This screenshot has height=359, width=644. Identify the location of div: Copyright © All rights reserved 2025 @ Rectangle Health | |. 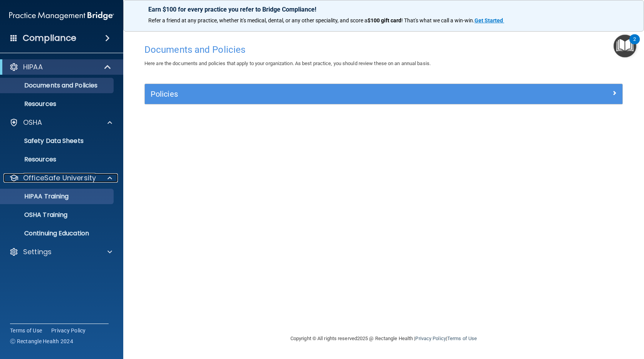
(383, 339).